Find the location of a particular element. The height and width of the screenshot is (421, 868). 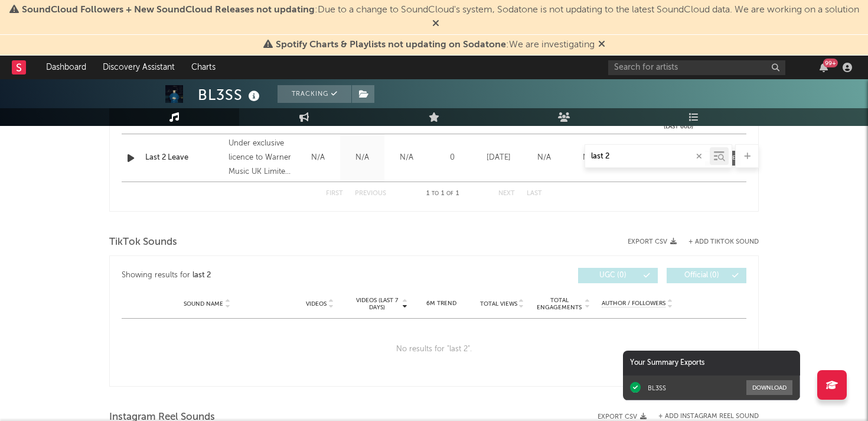

input: Search by song name or URL is located at coordinates (647, 157).